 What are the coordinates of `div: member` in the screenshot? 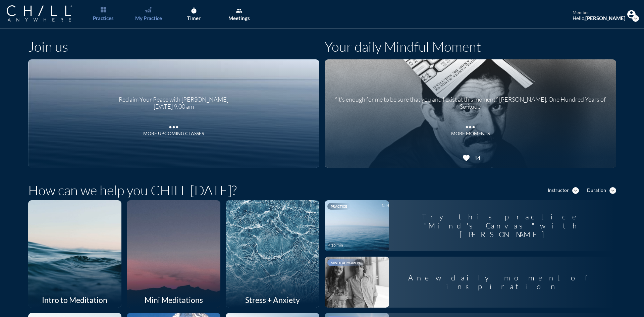 It's located at (599, 13).